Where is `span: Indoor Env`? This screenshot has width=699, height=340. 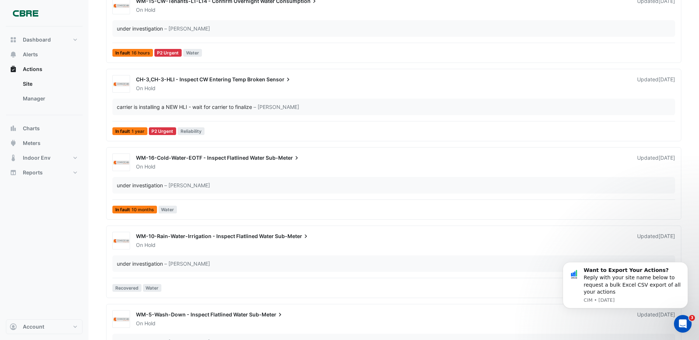
span: Indoor Env is located at coordinates (36, 158).